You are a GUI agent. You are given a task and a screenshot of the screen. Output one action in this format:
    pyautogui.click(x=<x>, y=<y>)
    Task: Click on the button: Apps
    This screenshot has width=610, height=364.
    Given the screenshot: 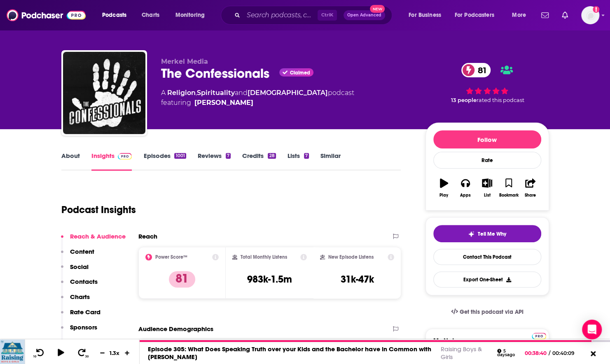 What is the action you would take?
    pyautogui.click(x=465, y=188)
    